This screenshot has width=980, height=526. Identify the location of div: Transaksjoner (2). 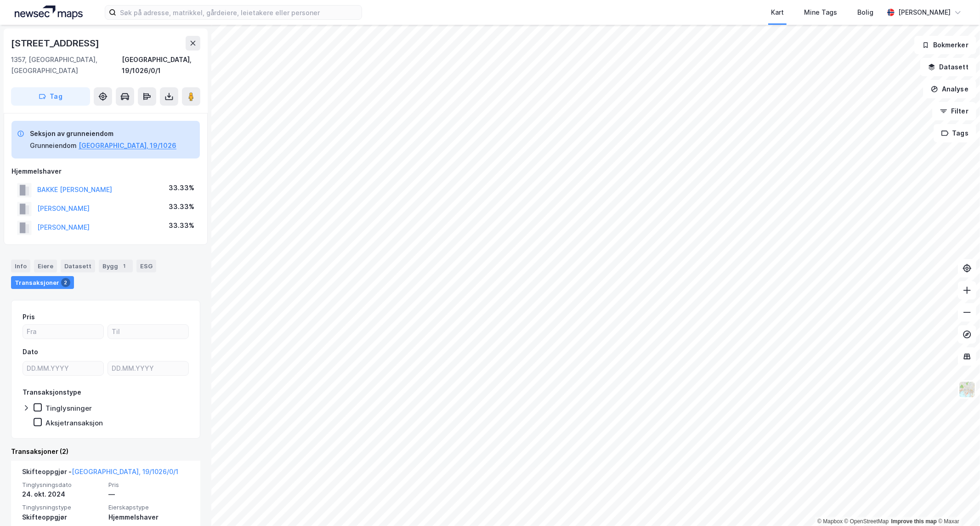
(105, 452).